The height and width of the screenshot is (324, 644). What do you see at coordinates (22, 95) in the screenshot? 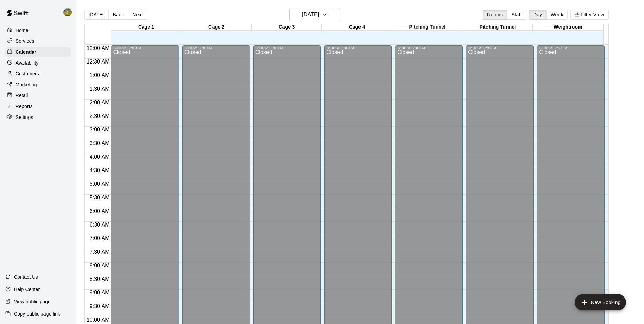
I see `p: Retail` at bounding box center [22, 95].